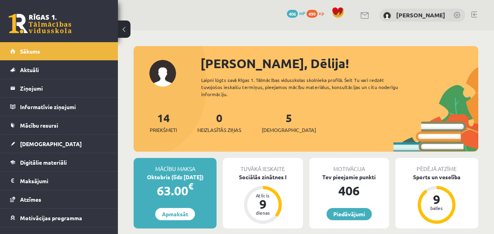 Image resolution: width=494 pixels, height=234 pixels. What do you see at coordinates (263, 212) in the screenshot?
I see `div: dienas` at bounding box center [263, 212].